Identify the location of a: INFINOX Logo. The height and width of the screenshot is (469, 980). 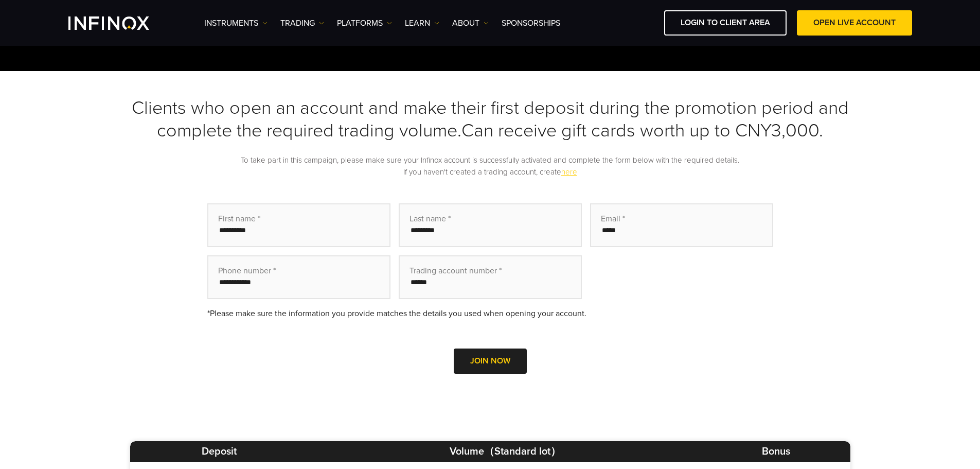
(121, 23).